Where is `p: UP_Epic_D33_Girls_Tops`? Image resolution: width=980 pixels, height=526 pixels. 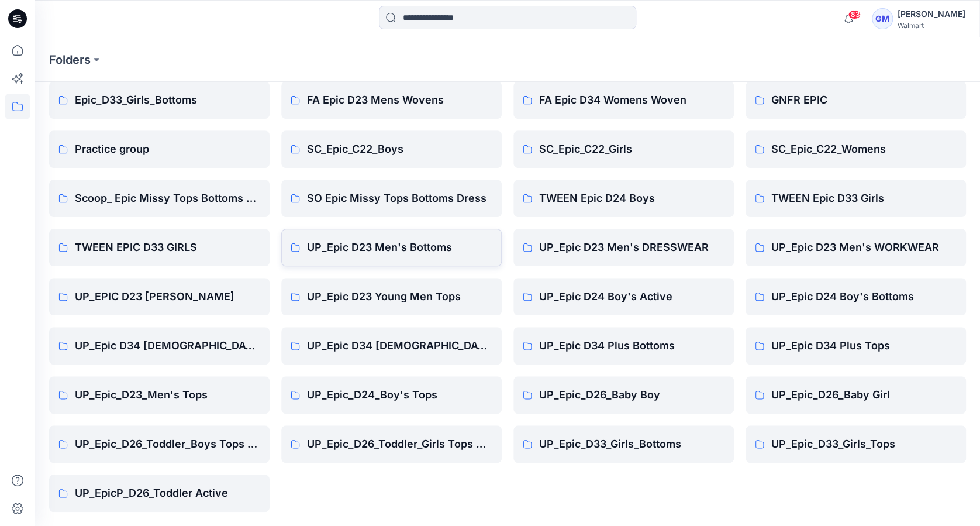
p: UP_Epic_D33_Girls_Tops is located at coordinates (864, 444).